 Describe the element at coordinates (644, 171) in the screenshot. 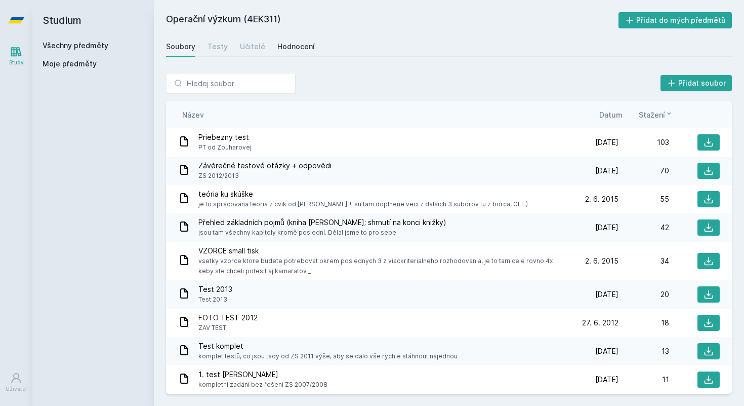

I see `div: 70` at that location.